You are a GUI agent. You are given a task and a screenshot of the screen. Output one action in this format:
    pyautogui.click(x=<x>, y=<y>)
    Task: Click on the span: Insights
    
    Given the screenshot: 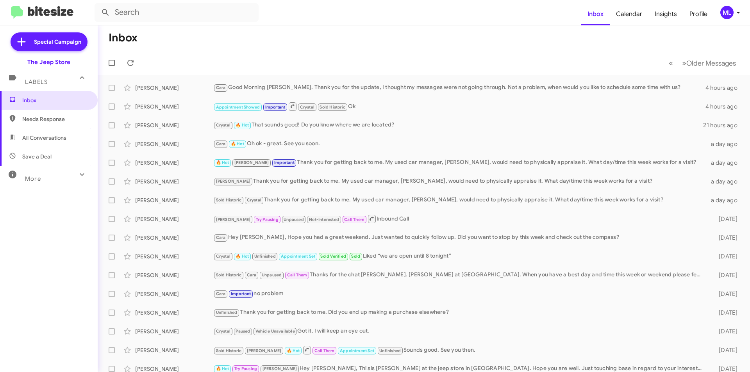 What is the action you would take?
    pyautogui.click(x=665, y=14)
    